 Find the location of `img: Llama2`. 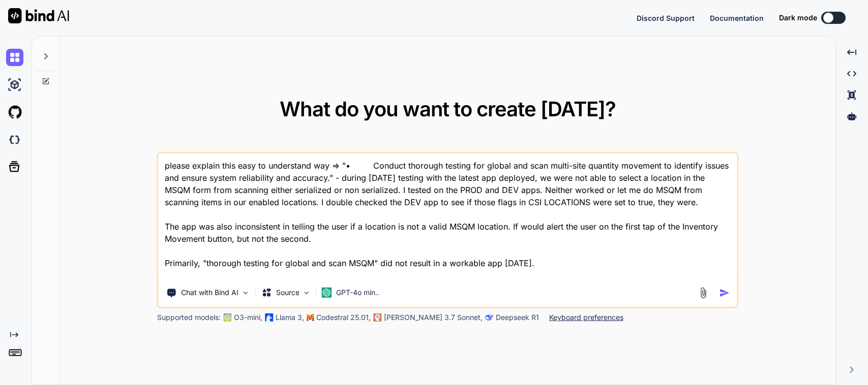

img: Llama2 is located at coordinates (270, 317).